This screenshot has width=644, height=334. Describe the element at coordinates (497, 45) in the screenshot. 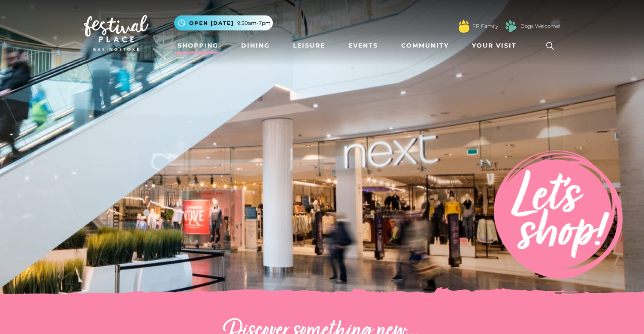

I see `a: Your Visit` at that location.